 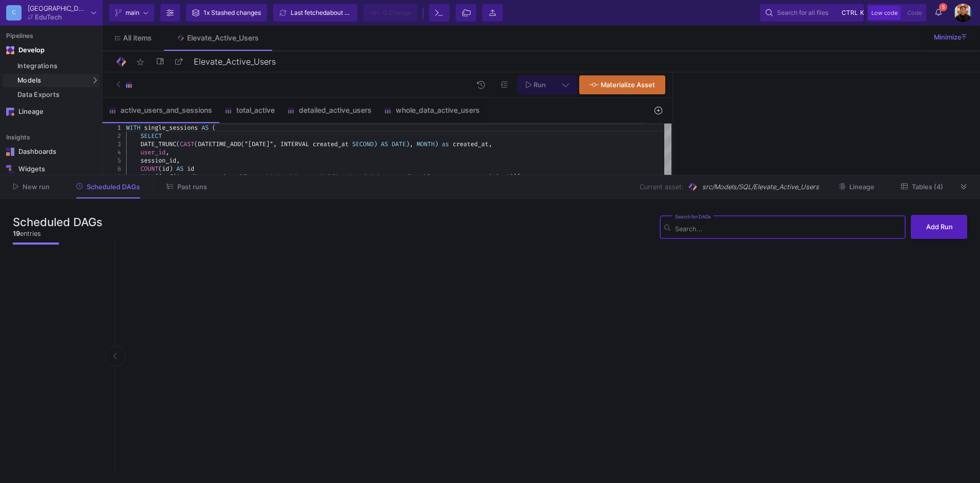 What do you see at coordinates (158, 144) in the screenshot?
I see `span: DATE_TRUNC` at bounding box center [158, 144].